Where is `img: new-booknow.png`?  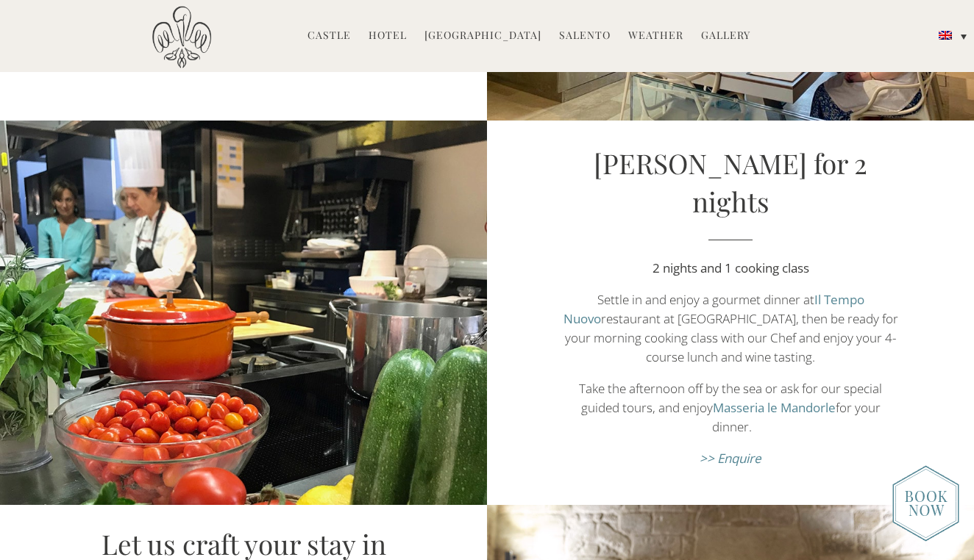
img: new-booknow.png is located at coordinates (926, 504).